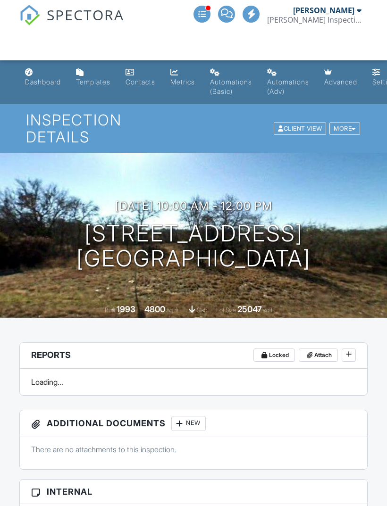 The image size is (387, 506). What do you see at coordinates (288, 82) in the screenshot?
I see `a: Automations (Advanced)` at bounding box center [288, 82].